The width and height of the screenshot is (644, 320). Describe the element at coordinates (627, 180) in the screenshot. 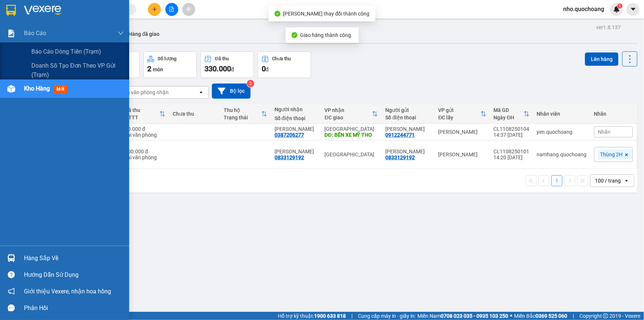

I see `svg: open` at that location.